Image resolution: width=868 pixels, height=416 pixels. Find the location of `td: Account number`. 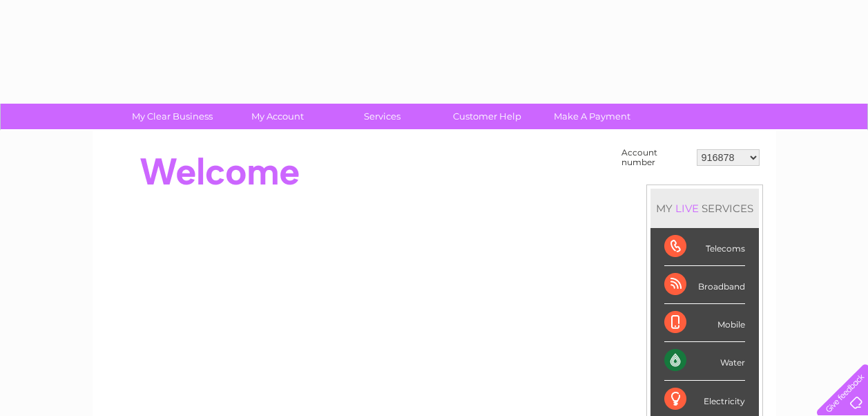

td: Account number is located at coordinates (655, 158).